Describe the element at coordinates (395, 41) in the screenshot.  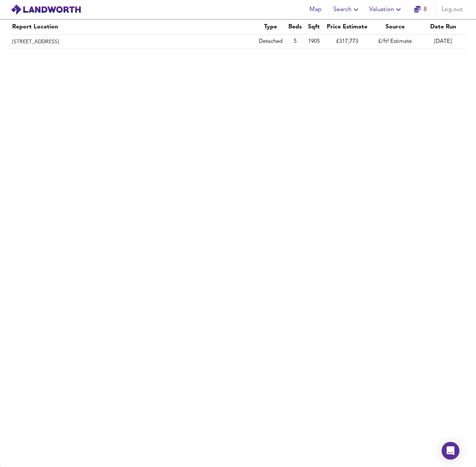
I see `td: £/ft² Estimate` at that location.